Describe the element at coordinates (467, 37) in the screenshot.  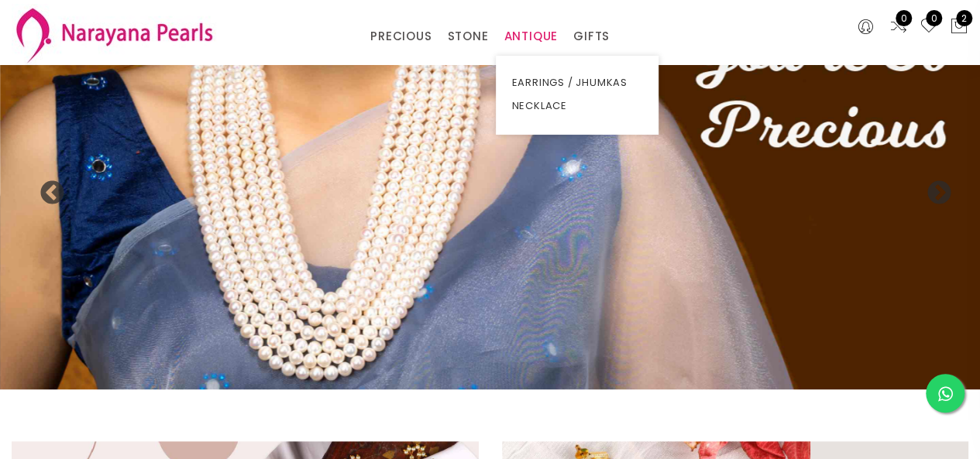
I see `a: STONE` at that location.